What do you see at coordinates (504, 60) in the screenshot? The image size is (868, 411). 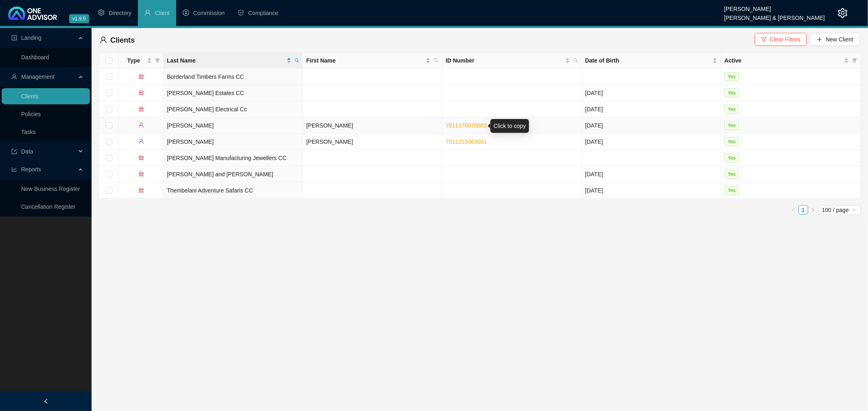 I see `span: ID Number` at bounding box center [504, 60].